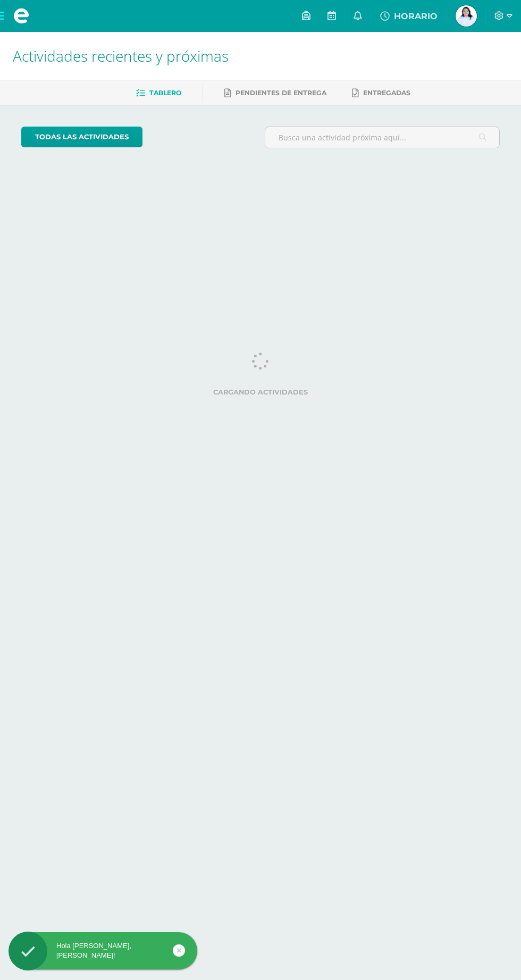 Image resolution: width=521 pixels, height=980 pixels. Describe the element at coordinates (81, 137) in the screenshot. I see `a: todas las Actividades` at that location.